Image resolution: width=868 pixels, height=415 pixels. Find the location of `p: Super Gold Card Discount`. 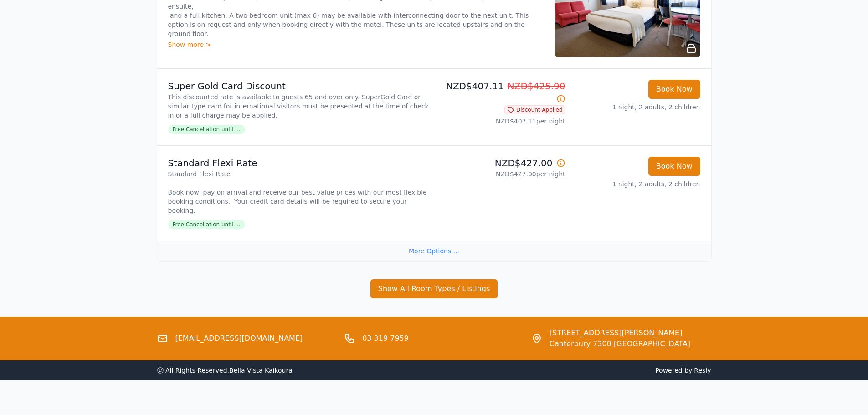

p: Super Gold Card Discount is located at coordinates (299, 86).